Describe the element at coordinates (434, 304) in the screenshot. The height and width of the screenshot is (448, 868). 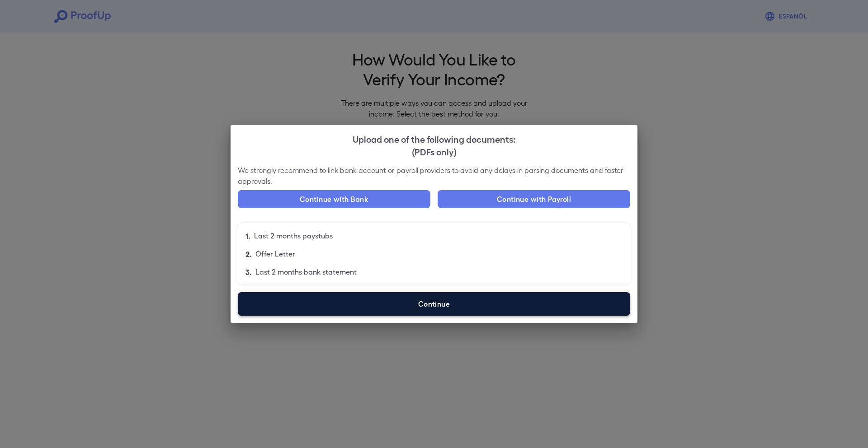
I see `label: Continue` at that location.